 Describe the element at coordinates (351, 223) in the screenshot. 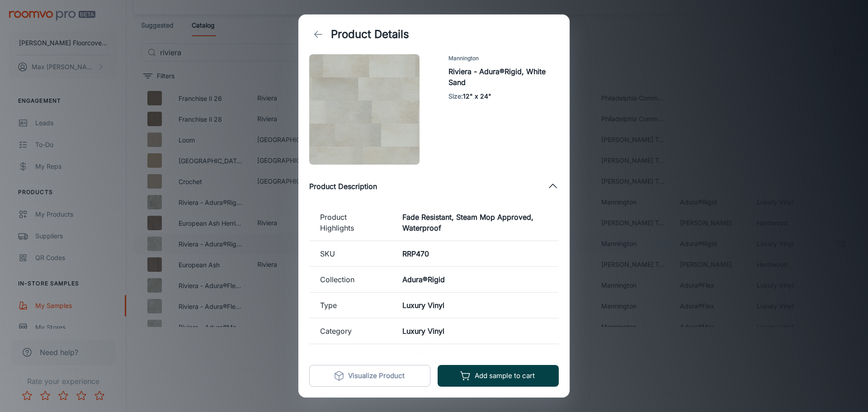

I see `p: Product Highlights` at that location.